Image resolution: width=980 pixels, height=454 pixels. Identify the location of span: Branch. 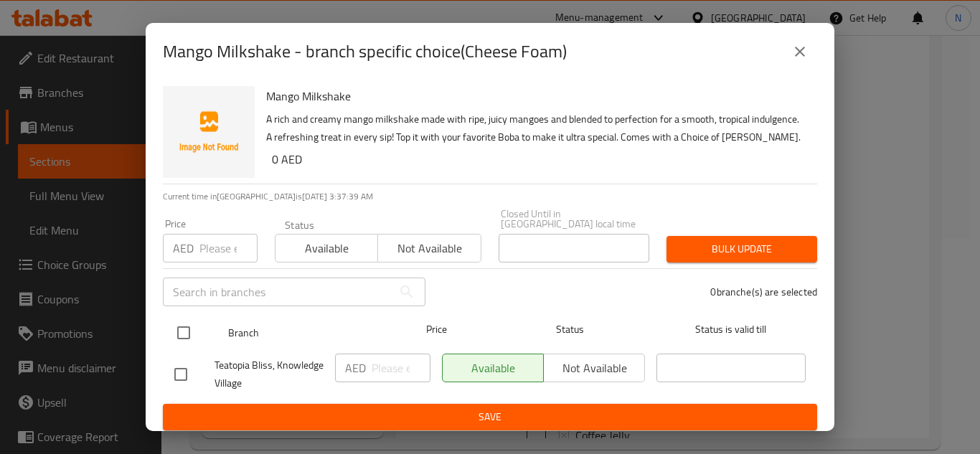
(303, 332).